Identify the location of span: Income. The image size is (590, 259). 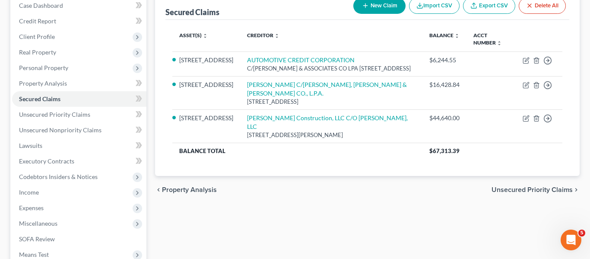
(29, 192).